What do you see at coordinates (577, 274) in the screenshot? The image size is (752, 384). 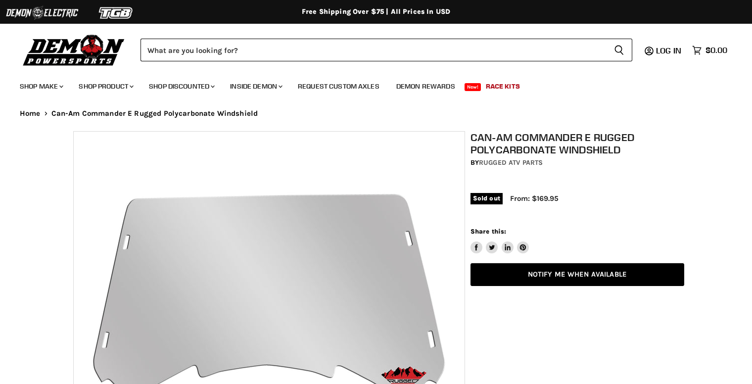 I see `a: Notify Me When Available` at bounding box center [577, 274].